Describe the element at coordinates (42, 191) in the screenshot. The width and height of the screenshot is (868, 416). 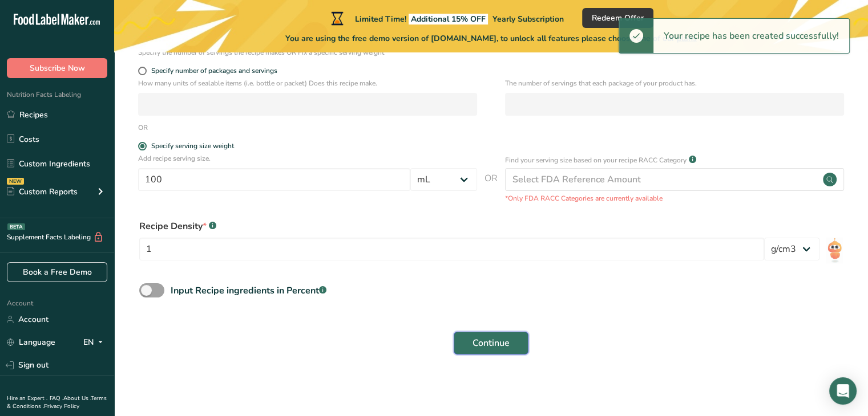
I see `div: Custom Reports` at that location.